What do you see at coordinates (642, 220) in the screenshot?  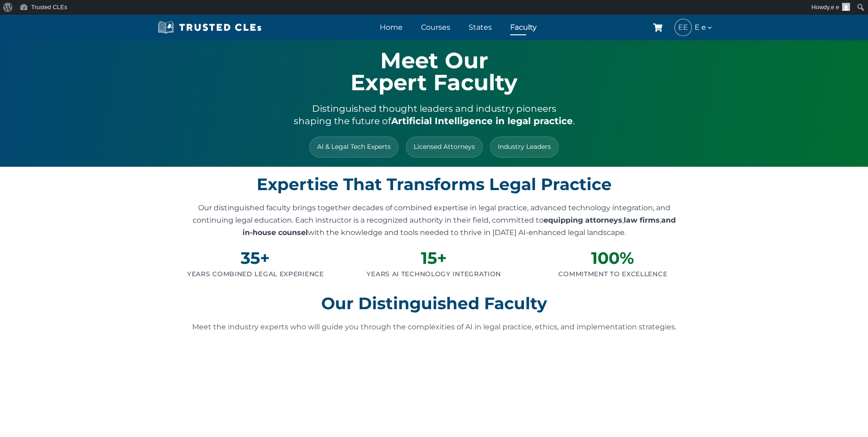 I see `strong: law firms` at bounding box center [642, 220].